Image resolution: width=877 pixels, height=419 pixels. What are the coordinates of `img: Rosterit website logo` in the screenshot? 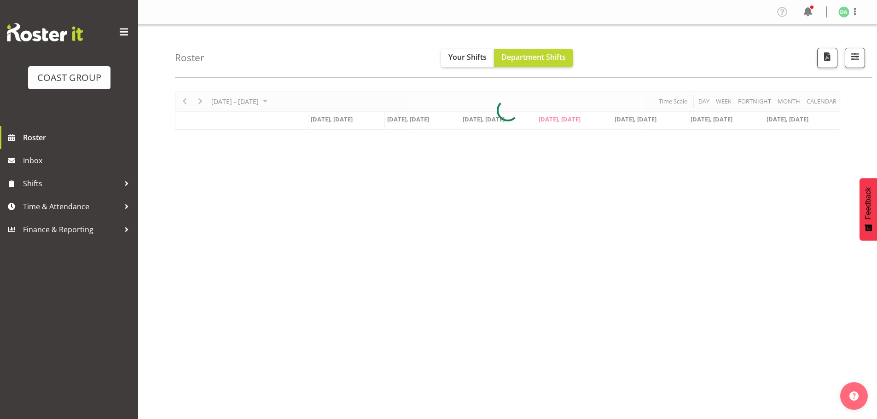 It's located at (45, 32).